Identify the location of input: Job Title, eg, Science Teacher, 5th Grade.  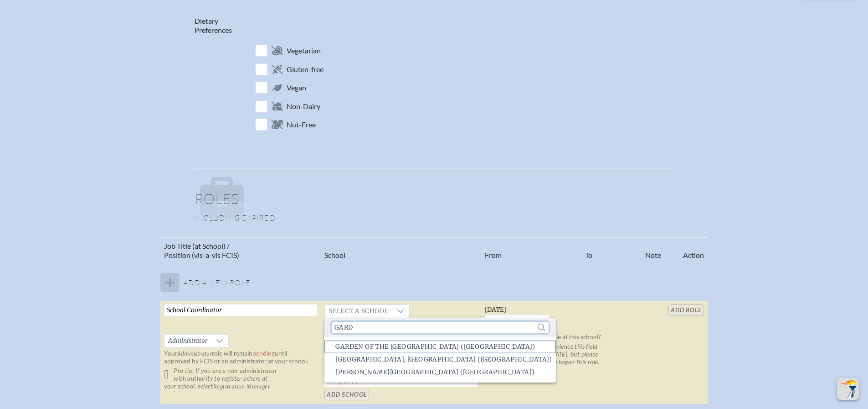
(241, 310).